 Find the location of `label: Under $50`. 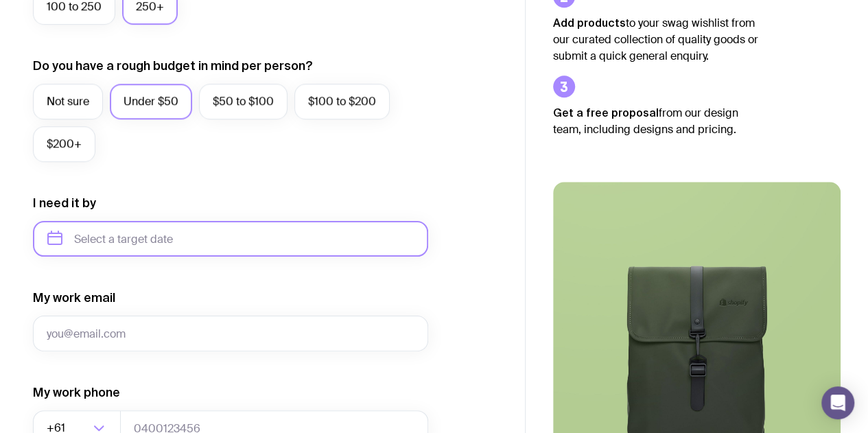

label: Under $50 is located at coordinates (151, 102).